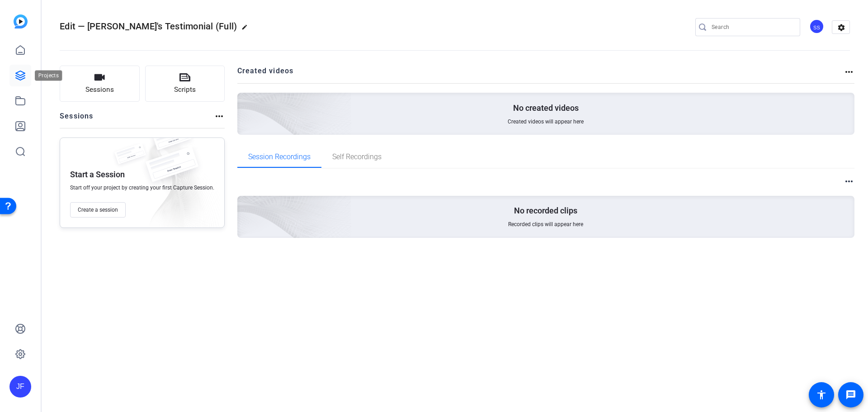 This screenshot has height=412, width=868. I want to click on p: No recorded clips, so click(546, 210).